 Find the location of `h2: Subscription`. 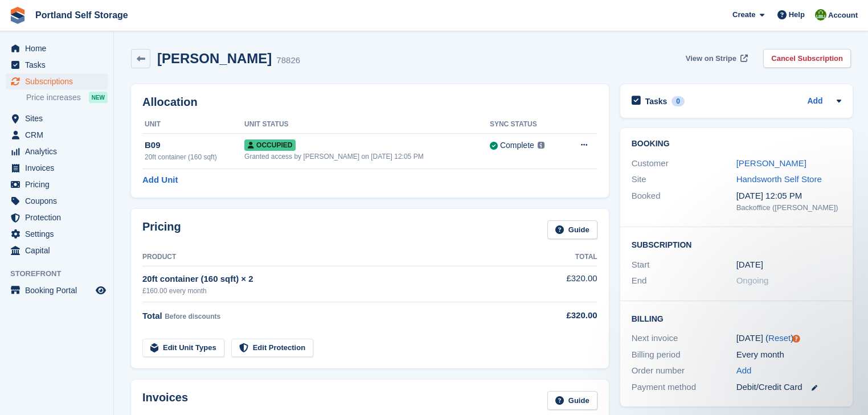

h2: Subscription is located at coordinates (737, 244).